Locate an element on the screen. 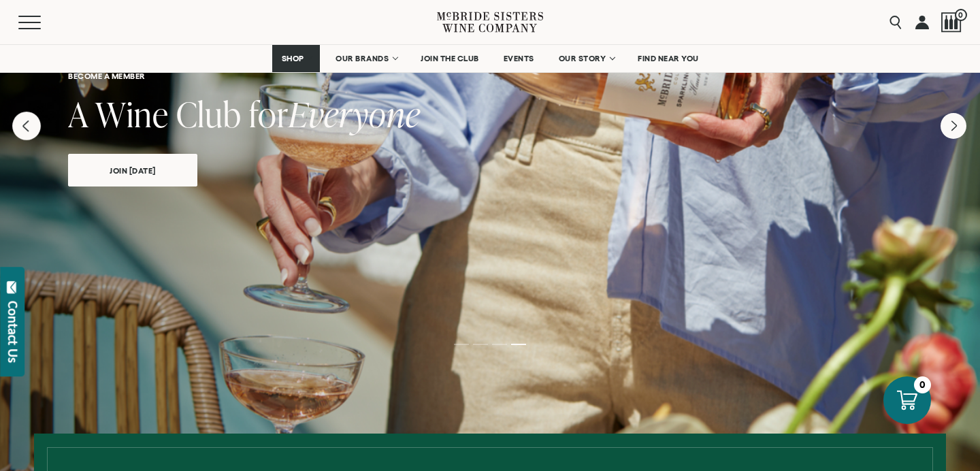  span: Everyone is located at coordinates (354, 113).